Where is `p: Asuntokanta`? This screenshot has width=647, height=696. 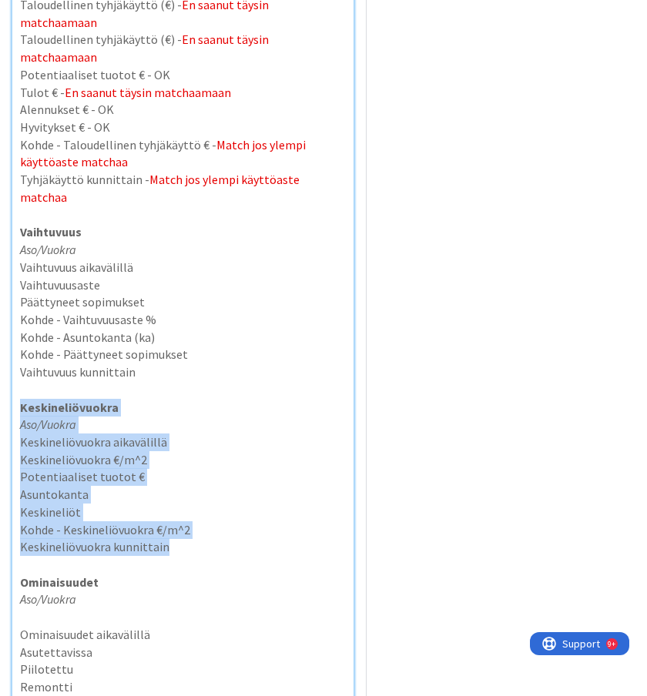
p: Asuntokanta is located at coordinates (182, 494).